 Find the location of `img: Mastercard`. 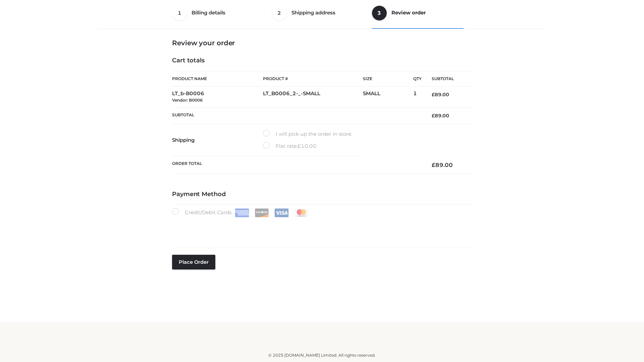

img: Mastercard is located at coordinates (301, 213).